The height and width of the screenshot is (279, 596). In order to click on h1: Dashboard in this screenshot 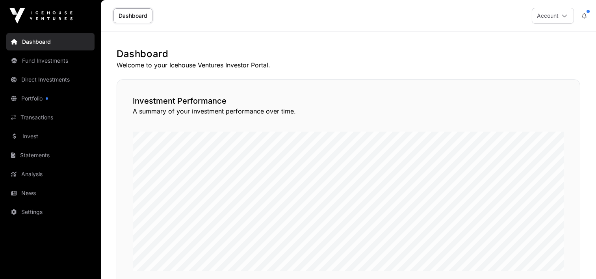, I will do `click(348, 54)`.